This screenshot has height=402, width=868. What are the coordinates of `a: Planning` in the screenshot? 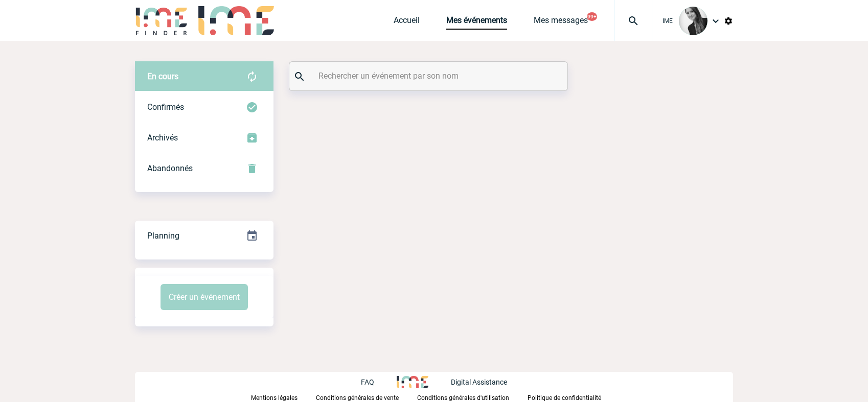 It's located at (204, 235).